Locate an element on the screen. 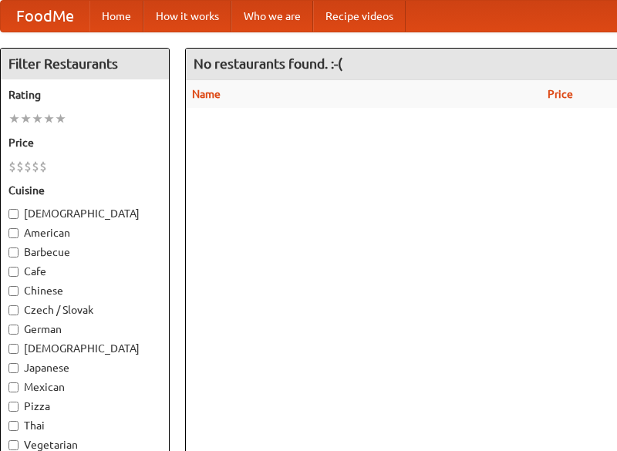 The height and width of the screenshot is (451, 617). label: Pizza is located at coordinates (85, 406).